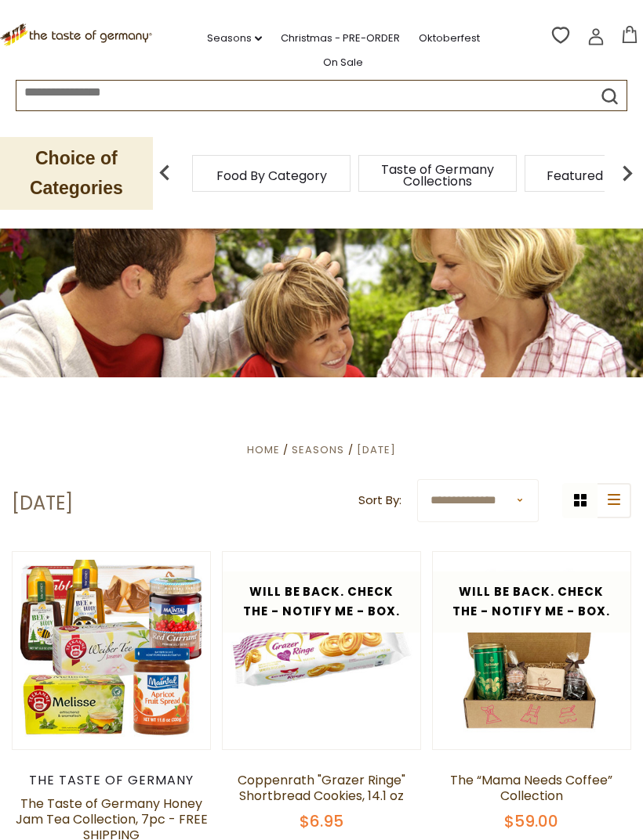 Image resolution: width=643 pixels, height=840 pixels. What do you see at coordinates (271, 176) in the screenshot?
I see `span: Food By Category` at bounding box center [271, 176].